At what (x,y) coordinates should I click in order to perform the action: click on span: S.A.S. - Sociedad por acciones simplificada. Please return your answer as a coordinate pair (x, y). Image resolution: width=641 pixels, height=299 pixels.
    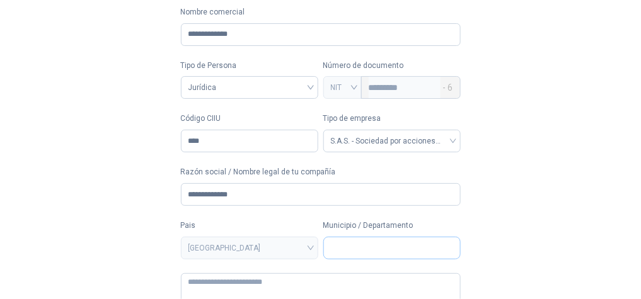
    Looking at the image, I should click on (392, 141).